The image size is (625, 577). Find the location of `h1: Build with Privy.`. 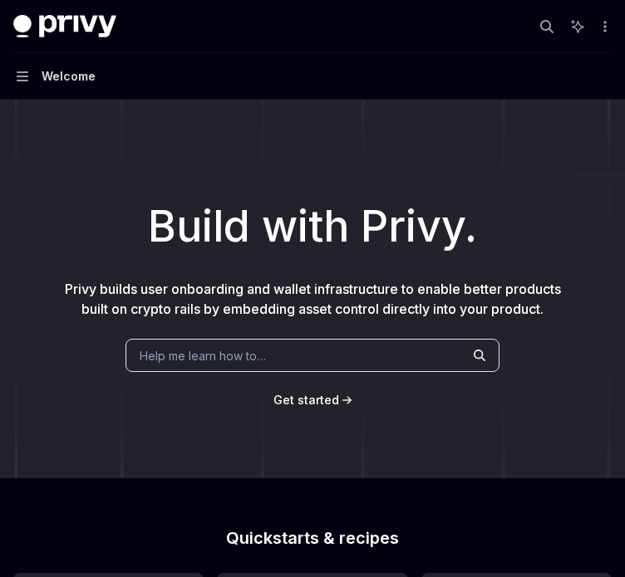

h1: Build with Privy. is located at coordinates (312, 227).